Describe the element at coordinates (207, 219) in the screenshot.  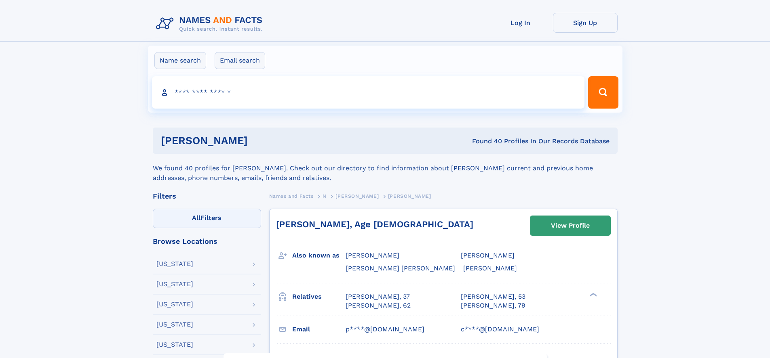
I see `label: Filters` at that location.